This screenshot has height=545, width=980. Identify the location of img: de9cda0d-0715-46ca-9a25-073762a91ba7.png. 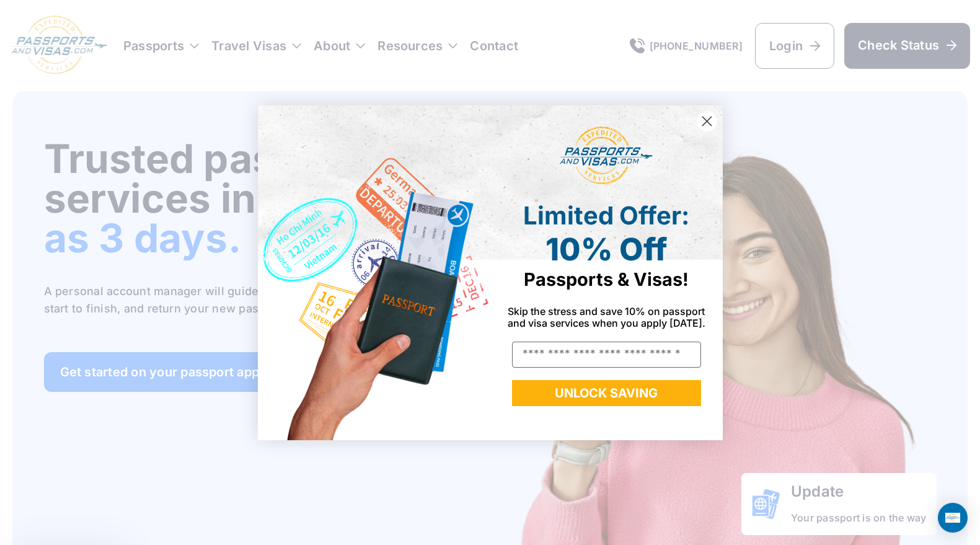
(374, 273).